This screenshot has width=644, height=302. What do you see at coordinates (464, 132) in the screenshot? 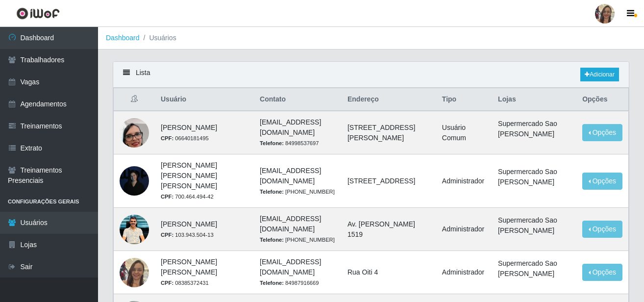
I see `td: Usuário Comum` at bounding box center [464, 132].